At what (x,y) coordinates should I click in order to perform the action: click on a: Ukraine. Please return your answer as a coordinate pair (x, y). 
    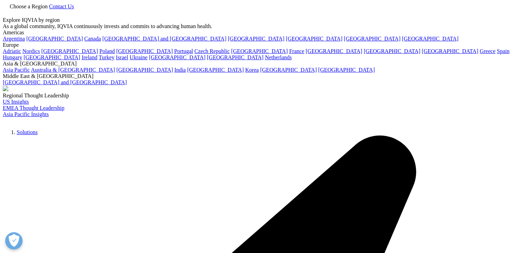
    Looking at the image, I should click on (139, 57).